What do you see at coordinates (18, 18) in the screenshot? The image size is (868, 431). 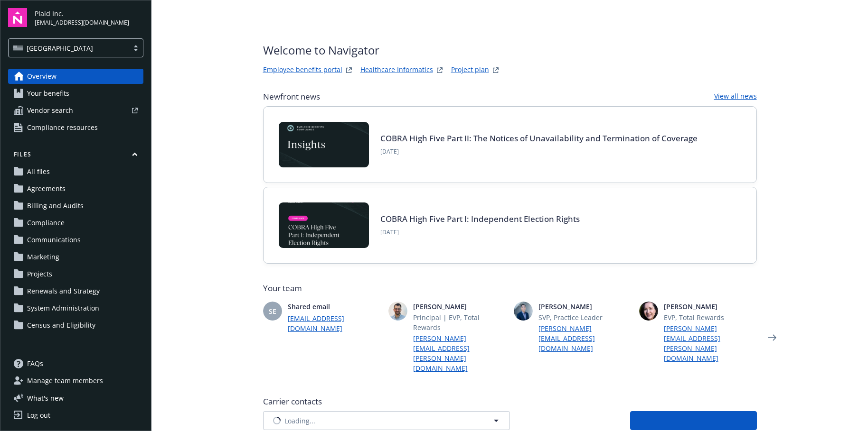 I see `img: navigator-logo.svg` at bounding box center [18, 18].